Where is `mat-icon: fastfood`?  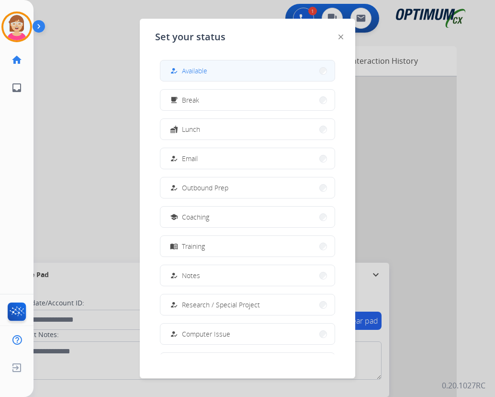
mat-icon: fastfood is located at coordinates (174, 129).